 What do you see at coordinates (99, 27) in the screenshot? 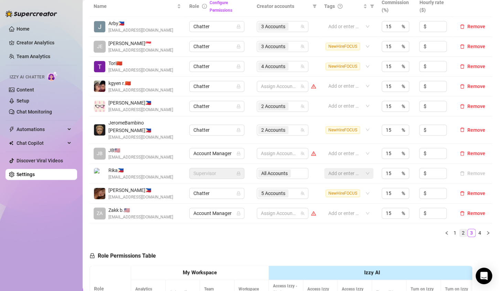
I see `img: Arby` at bounding box center [99, 27].